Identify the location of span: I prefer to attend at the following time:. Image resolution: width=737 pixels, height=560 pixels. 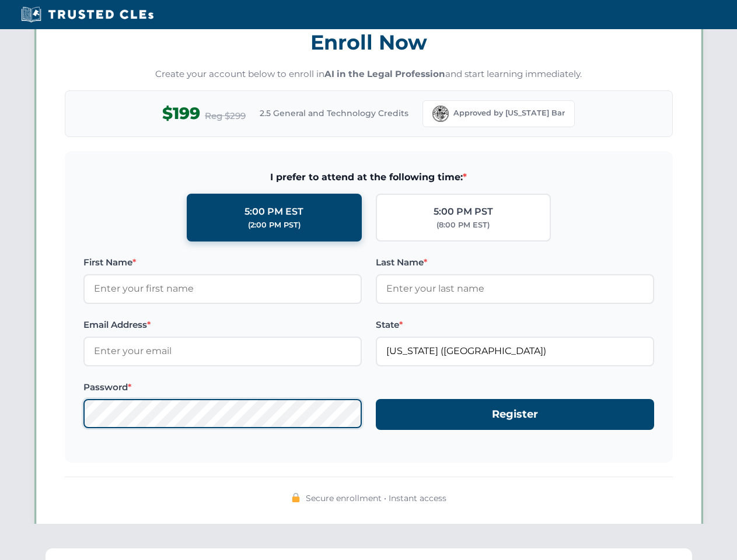
(368, 177).